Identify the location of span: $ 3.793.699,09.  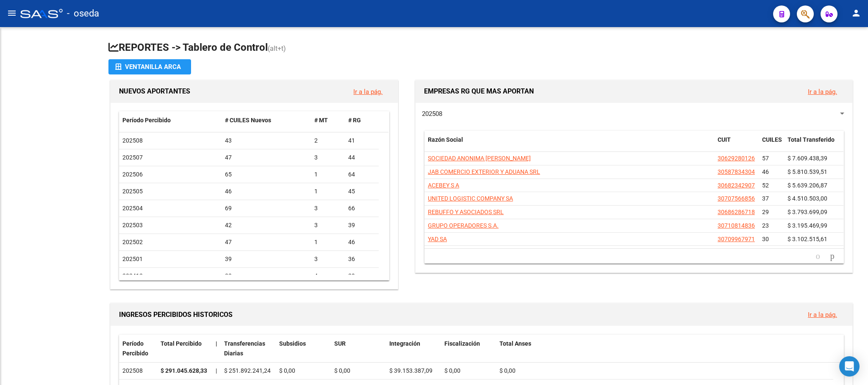
(807, 212).